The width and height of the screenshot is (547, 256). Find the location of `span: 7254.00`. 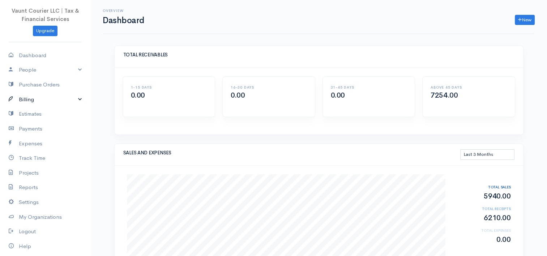

span: 7254.00 is located at coordinates (444, 95).